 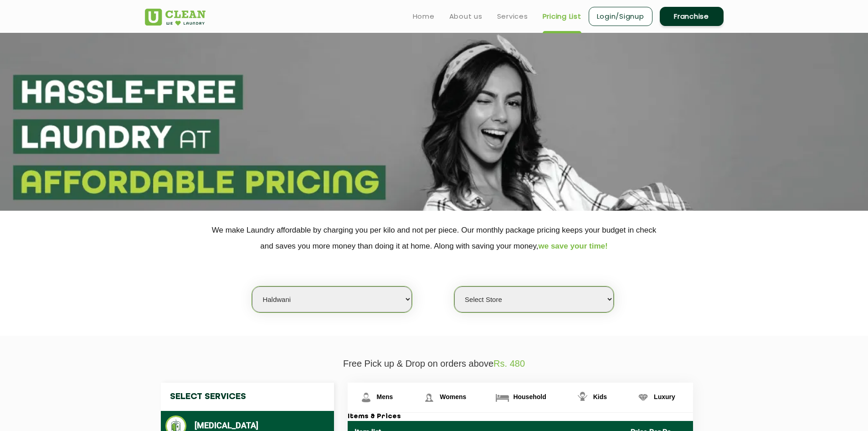 I want to click on span: Womens, so click(x=453, y=396).